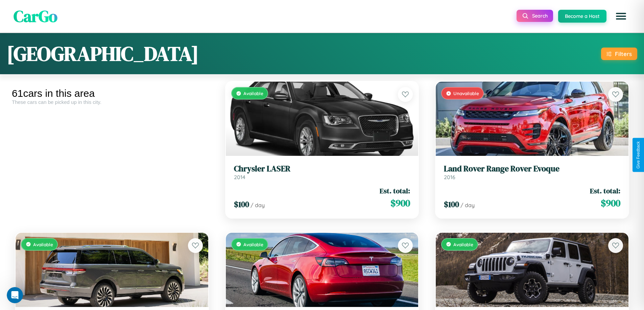 The height and width of the screenshot is (310, 644). I want to click on span: CarGo, so click(36, 16).